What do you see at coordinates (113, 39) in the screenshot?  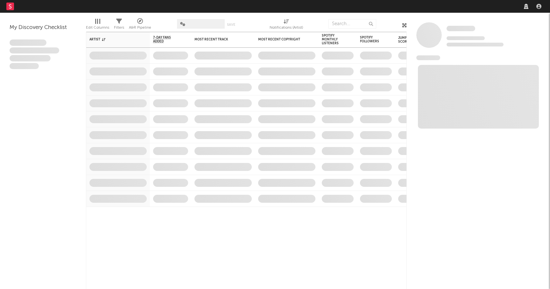 I see `div: Artist` at bounding box center [113, 39].